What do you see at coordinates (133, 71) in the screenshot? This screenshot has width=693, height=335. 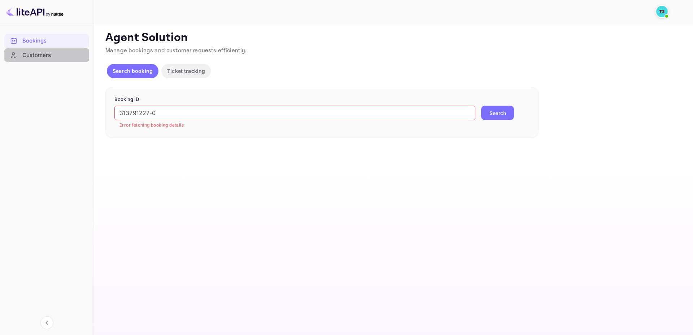 I see `p: Search booking` at bounding box center [133, 71].